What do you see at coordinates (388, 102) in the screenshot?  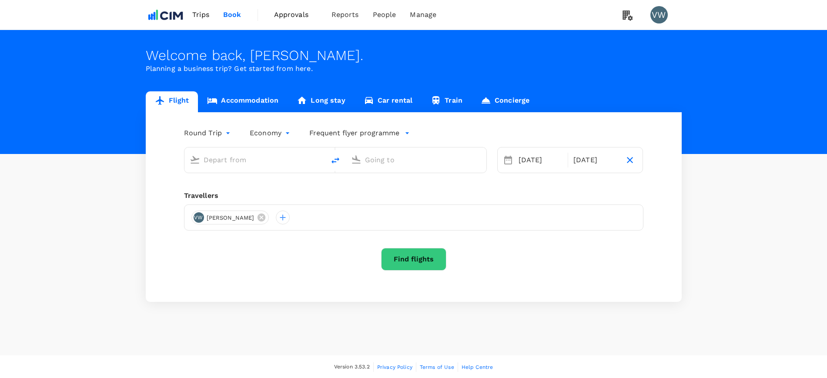 I see `a: Car rental` at bounding box center [388, 102].